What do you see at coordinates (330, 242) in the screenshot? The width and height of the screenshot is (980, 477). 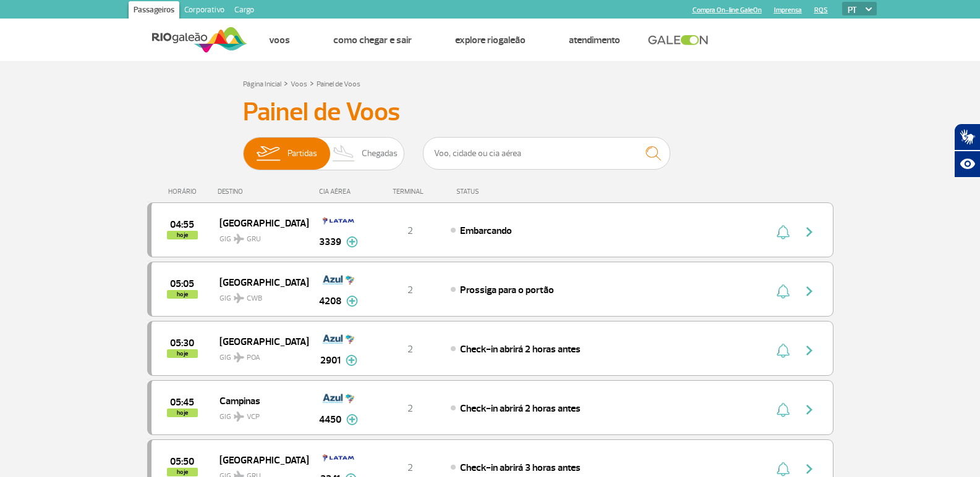 I see `span: 3339` at bounding box center [330, 242].